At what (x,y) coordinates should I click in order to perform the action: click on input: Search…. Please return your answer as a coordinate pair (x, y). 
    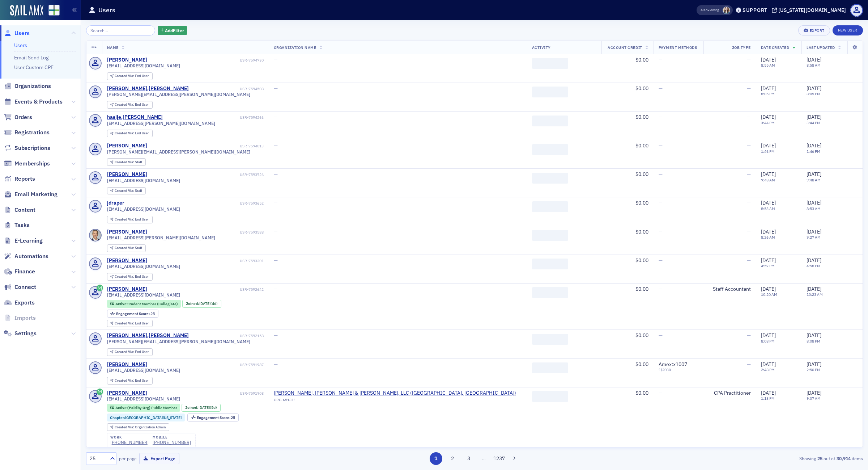
    Looking at the image, I should click on (120, 30).